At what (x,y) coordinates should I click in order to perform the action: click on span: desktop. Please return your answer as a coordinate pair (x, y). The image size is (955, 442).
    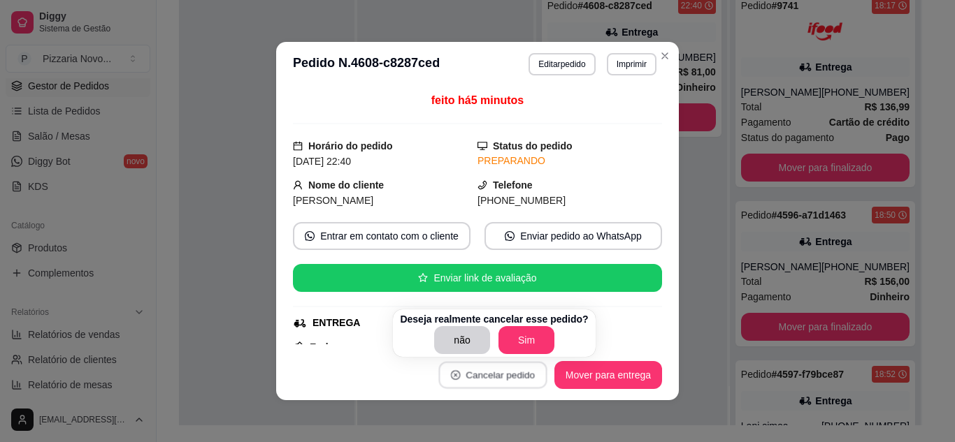
    Looking at the image, I should click on (482, 146).